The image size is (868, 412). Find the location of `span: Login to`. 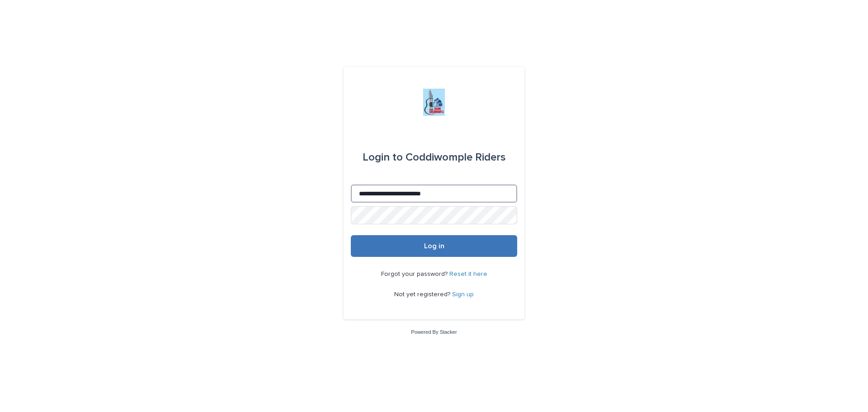

span: Login to is located at coordinates (382, 157).